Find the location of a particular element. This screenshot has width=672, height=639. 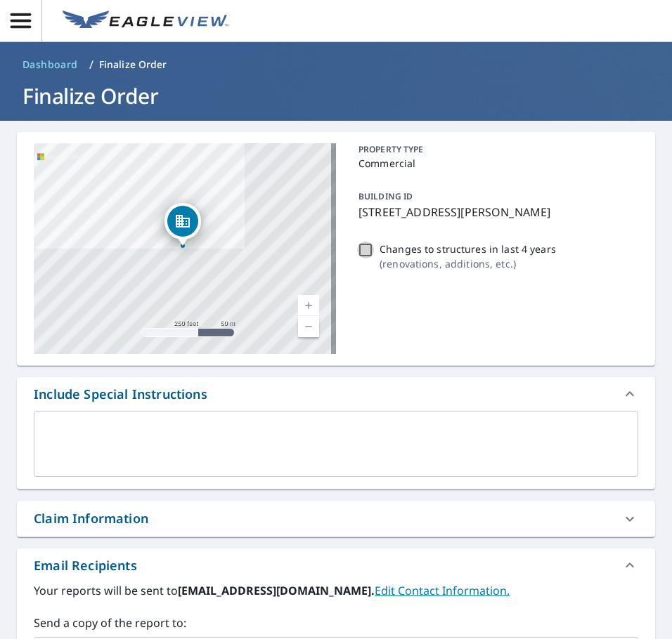

p: Finalize Order is located at coordinates (133, 65).